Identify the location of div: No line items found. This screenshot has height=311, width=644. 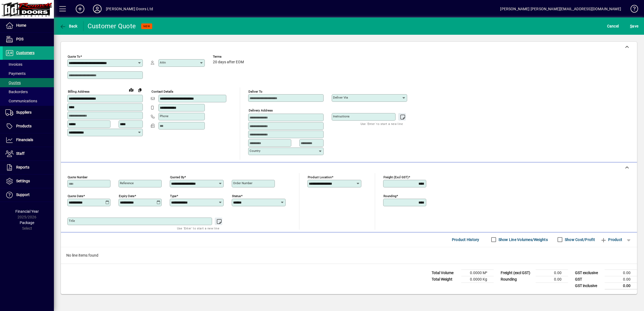
(349, 255).